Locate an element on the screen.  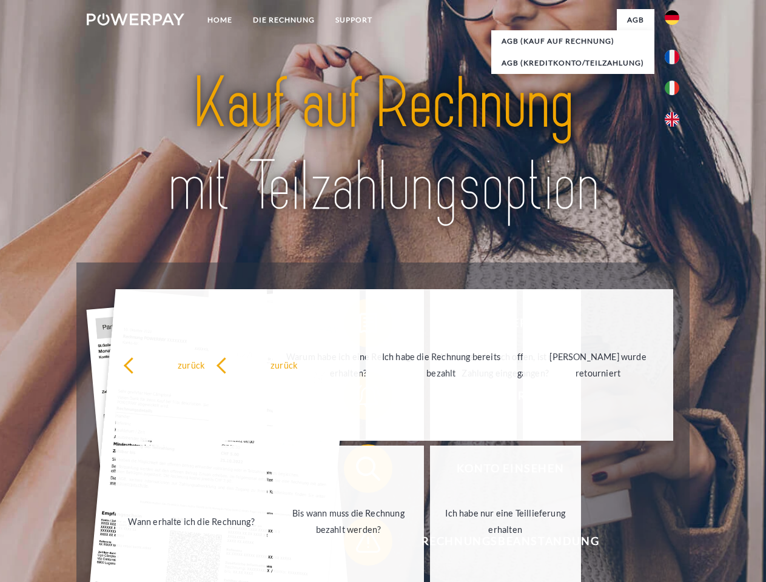
img: it is located at coordinates (672, 88).